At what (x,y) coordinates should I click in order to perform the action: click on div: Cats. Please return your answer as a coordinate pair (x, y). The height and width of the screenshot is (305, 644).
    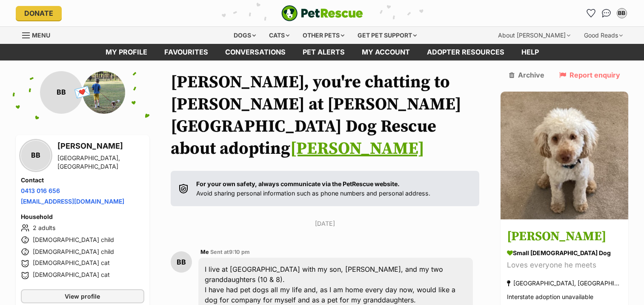
    Looking at the image, I should click on (279, 35).